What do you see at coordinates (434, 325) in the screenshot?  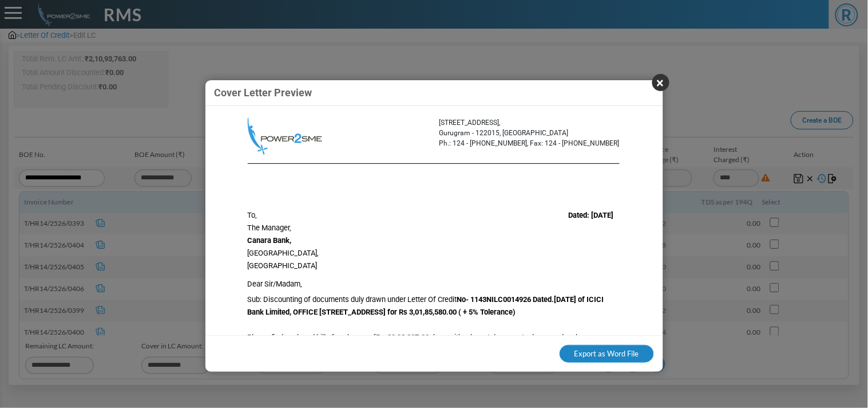 I see `p: Sub: Discounting of documents duly drawn under Letter Of Credit Please find enclosed bill of exch...` at bounding box center [434, 325].